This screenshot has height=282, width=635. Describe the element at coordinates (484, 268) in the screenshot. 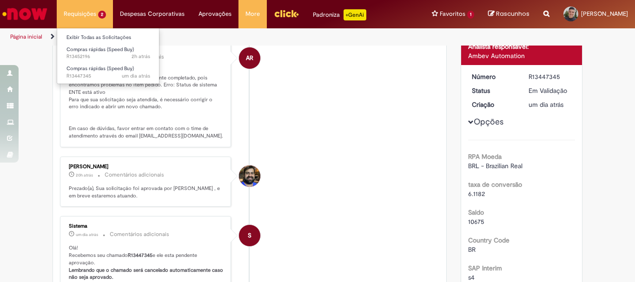

I see `b: SAP Interim` at that location.